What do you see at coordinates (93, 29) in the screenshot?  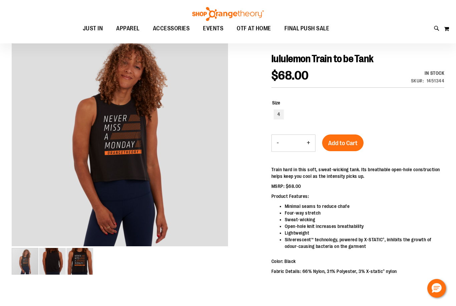 I see `a: JUST IN` at bounding box center [93, 29].